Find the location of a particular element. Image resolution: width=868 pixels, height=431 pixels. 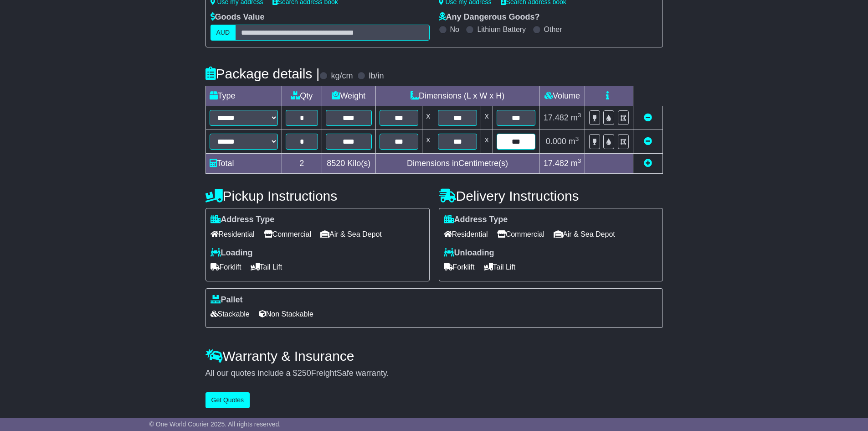

label: Lithium Battery is located at coordinates (501, 29).